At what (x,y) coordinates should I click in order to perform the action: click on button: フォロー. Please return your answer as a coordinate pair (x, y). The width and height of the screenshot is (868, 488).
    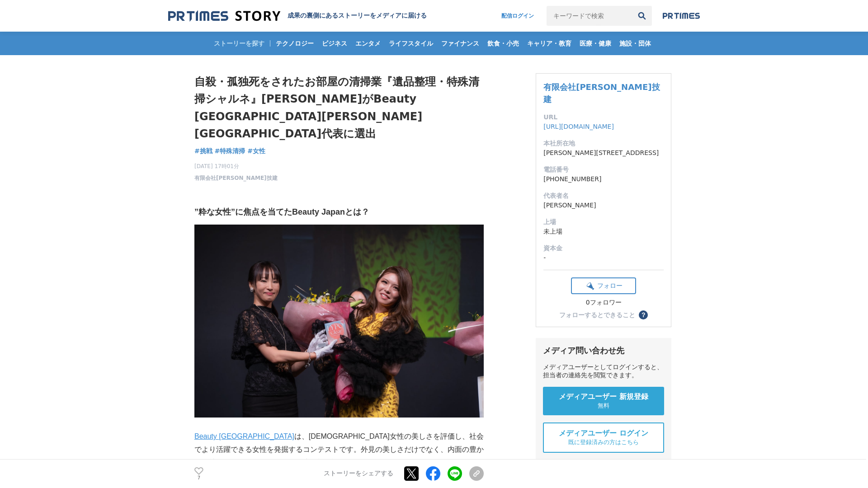
    Looking at the image, I should click on (603, 286).